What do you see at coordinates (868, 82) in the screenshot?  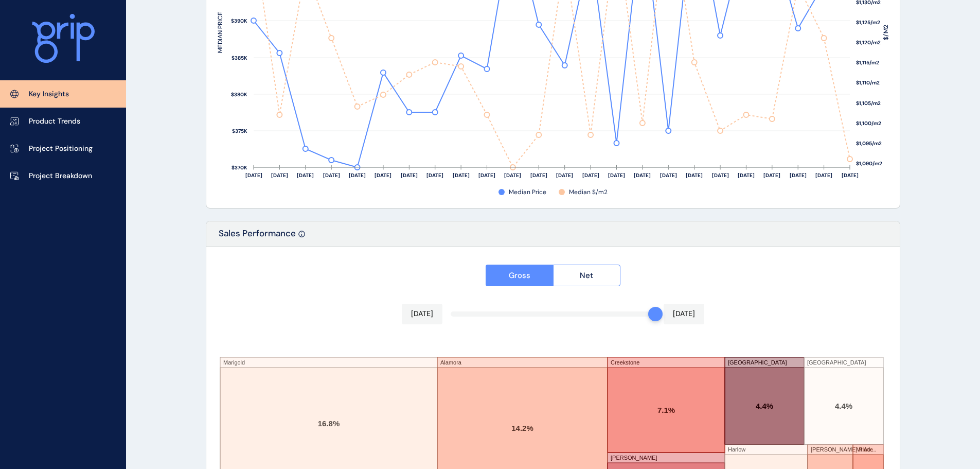 I see `text: $1,110/m2` at bounding box center [868, 82].